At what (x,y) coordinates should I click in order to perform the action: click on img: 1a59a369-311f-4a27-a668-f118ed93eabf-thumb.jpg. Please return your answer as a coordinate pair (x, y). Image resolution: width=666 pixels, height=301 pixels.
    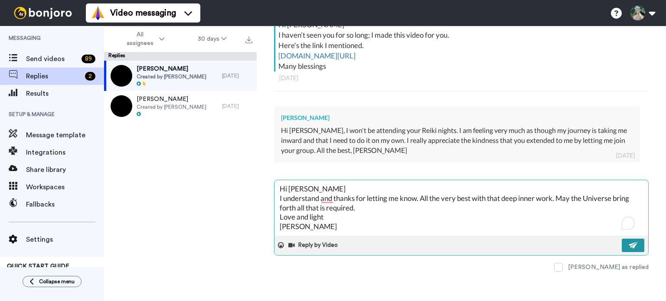
    Looking at the image, I should click on (121, 76).